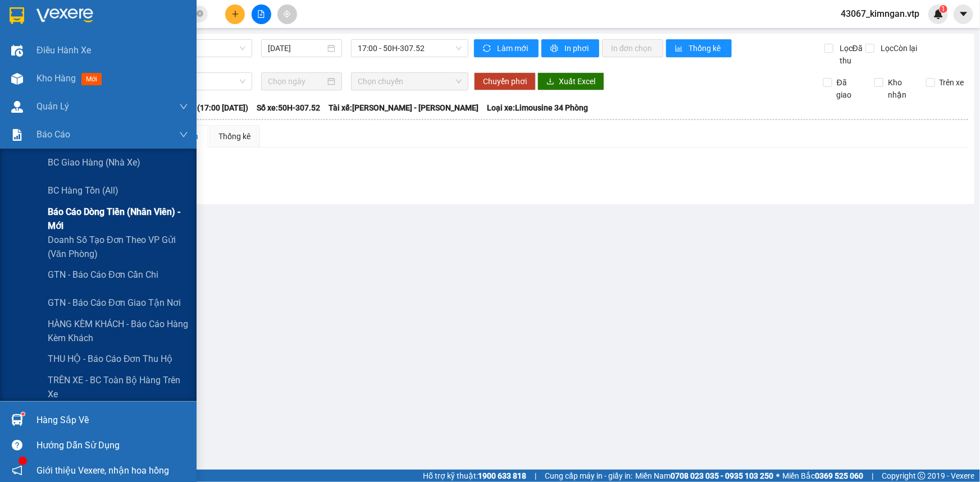 The height and width of the screenshot is (482, 980). I want to click on span: BC giao hàng (nhà xe), so click(94, 163).